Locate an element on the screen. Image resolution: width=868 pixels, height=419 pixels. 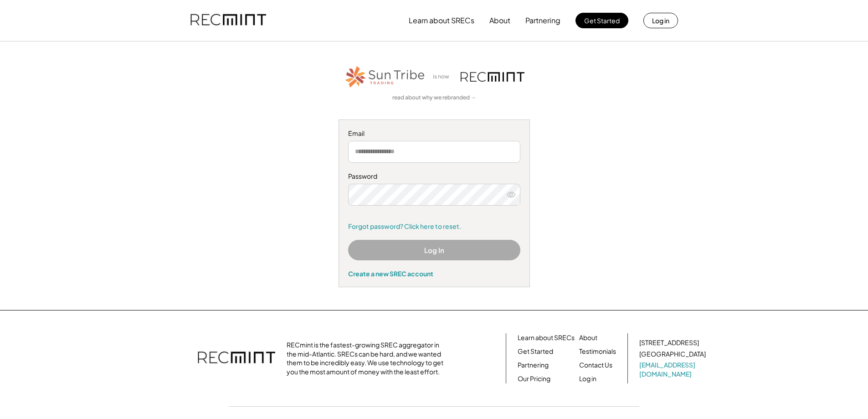
a: Learn about SRECs is located at coordinates (546, 338).